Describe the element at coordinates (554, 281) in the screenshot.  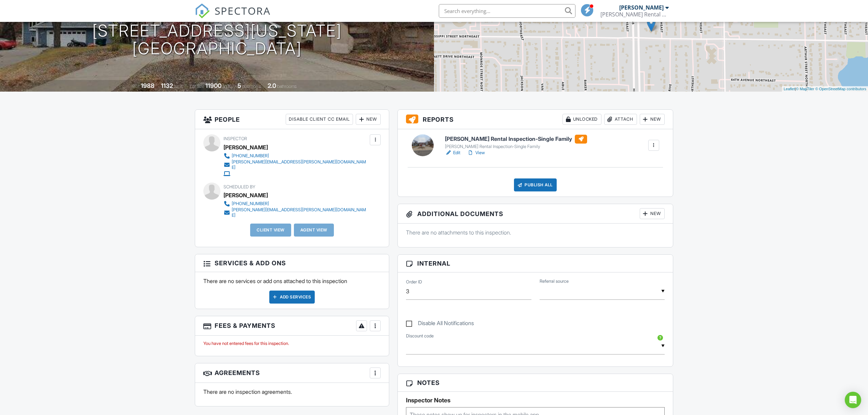
I see `label: Referral source` at that location.